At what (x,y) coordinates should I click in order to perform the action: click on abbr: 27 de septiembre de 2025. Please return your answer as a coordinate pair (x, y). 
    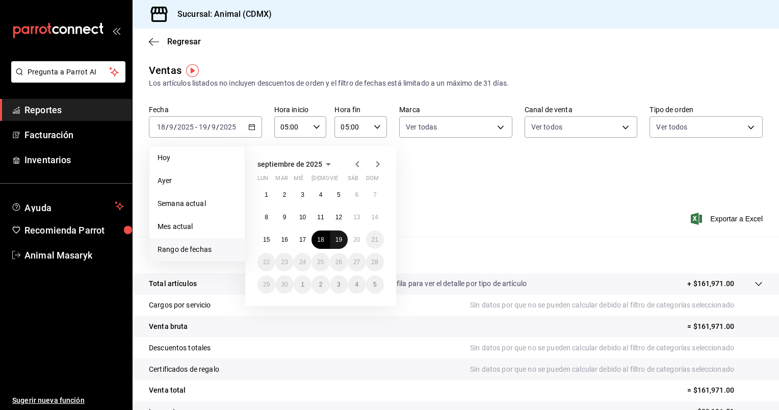
    Looking at the image, I should click on (356, 262).